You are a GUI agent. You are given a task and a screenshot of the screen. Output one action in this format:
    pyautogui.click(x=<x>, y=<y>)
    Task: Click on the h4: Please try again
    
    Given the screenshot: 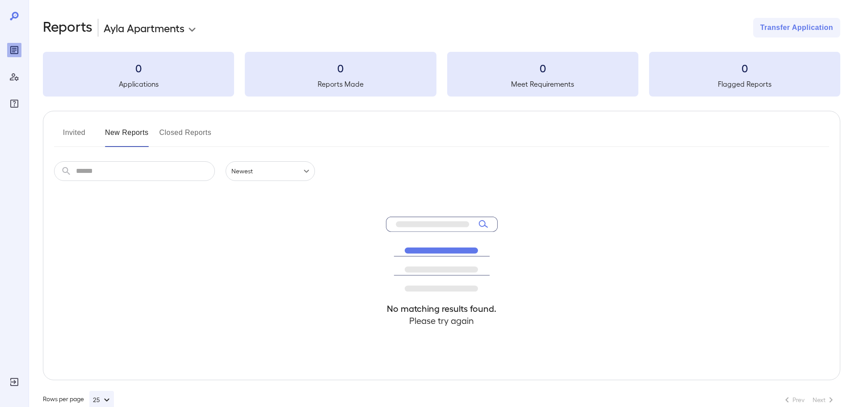 What is the action you would take?
    pyautogui.click(x=442, y=320)
    